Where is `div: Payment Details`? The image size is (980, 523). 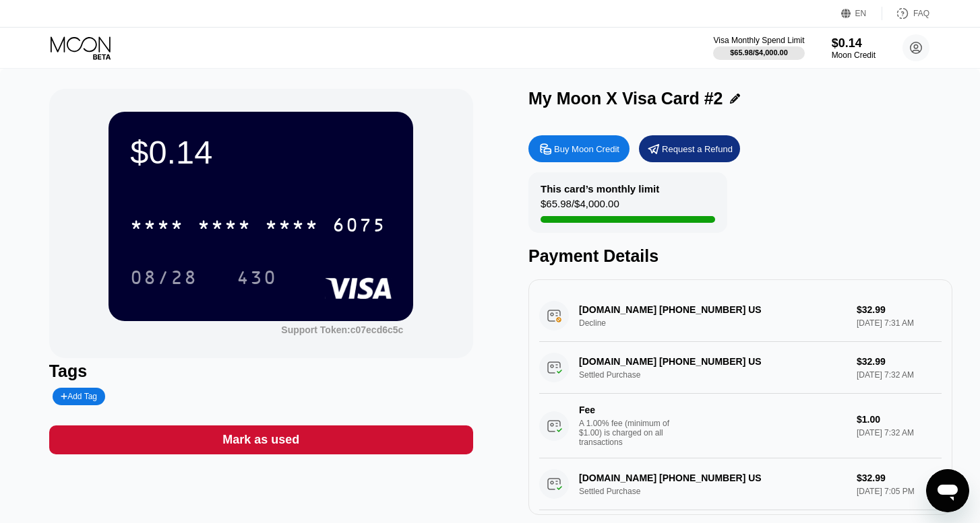 div: Payment Details is located at coordinates (740, 256).